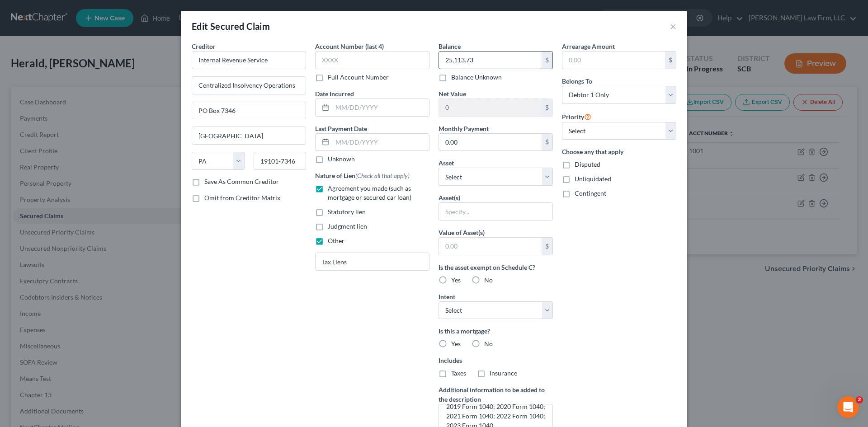 The image size is (868, 427). I want to click on label: Balance, so click(449, 46).